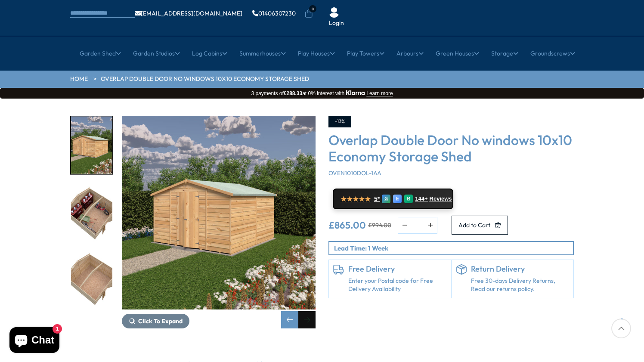  Describe the element at coordinates (457, 53) in the screenshot. I see `a: Green Houses` at that location.